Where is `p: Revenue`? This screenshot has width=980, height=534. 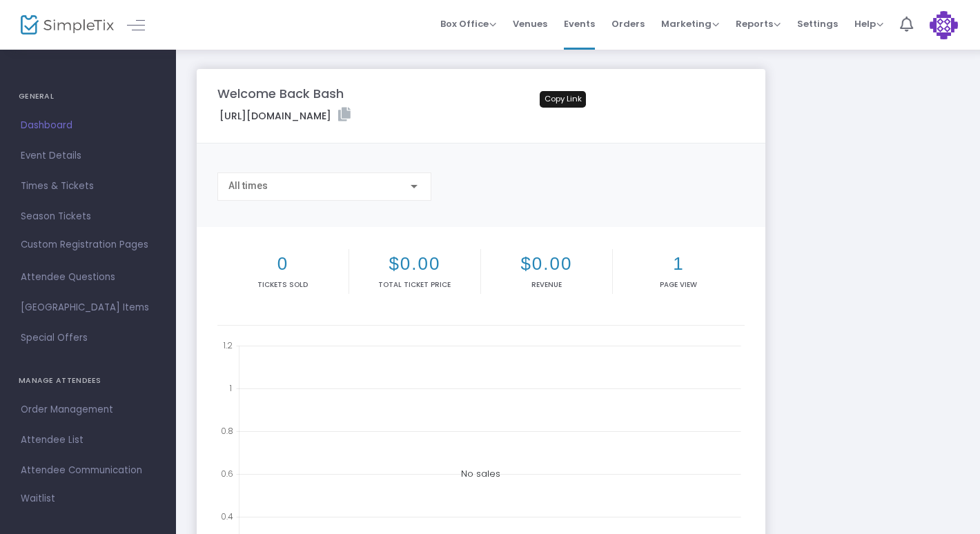
p: Revenue is located at coordinates (546, 284).